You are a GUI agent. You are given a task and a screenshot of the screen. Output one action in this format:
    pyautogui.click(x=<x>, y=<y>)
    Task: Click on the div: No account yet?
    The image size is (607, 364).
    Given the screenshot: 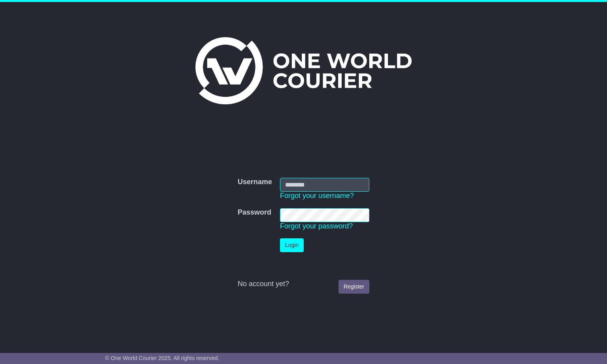 What is the action you would take?
    pyautogui.click(x=304, y=284)
    